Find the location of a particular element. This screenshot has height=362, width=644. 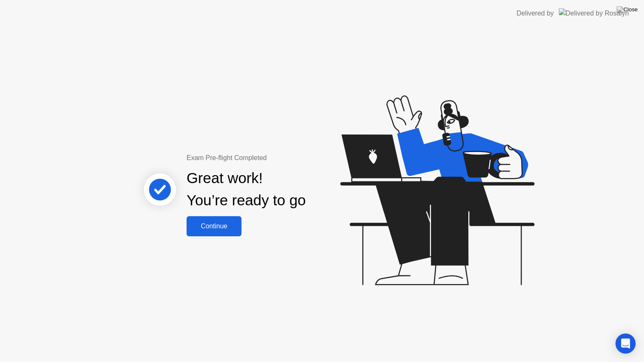

div: Great work! You’re ready to go is located at coordinates (246, 190).